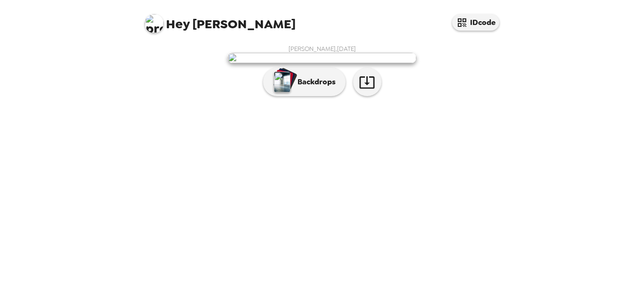  Describe the element at coordinates (322, 58) in the screenshot. I see `img: user` at that location.